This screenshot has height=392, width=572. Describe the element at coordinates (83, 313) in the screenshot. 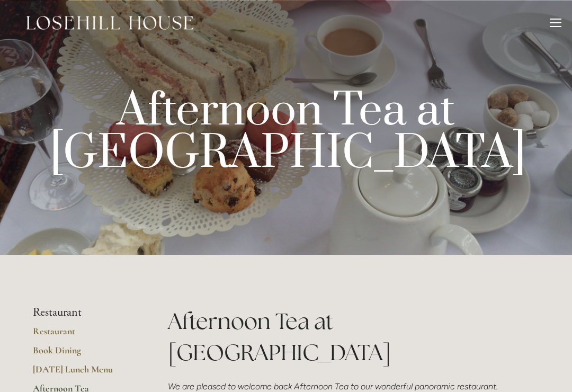

I see `li: Restaurant` at that location.